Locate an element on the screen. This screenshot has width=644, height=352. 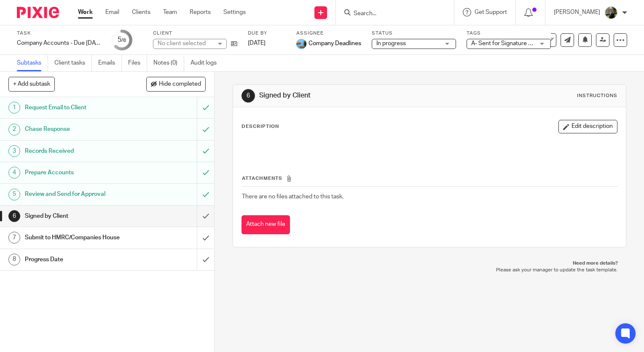
button: + Add subtask is located at coordinates (31, 84).